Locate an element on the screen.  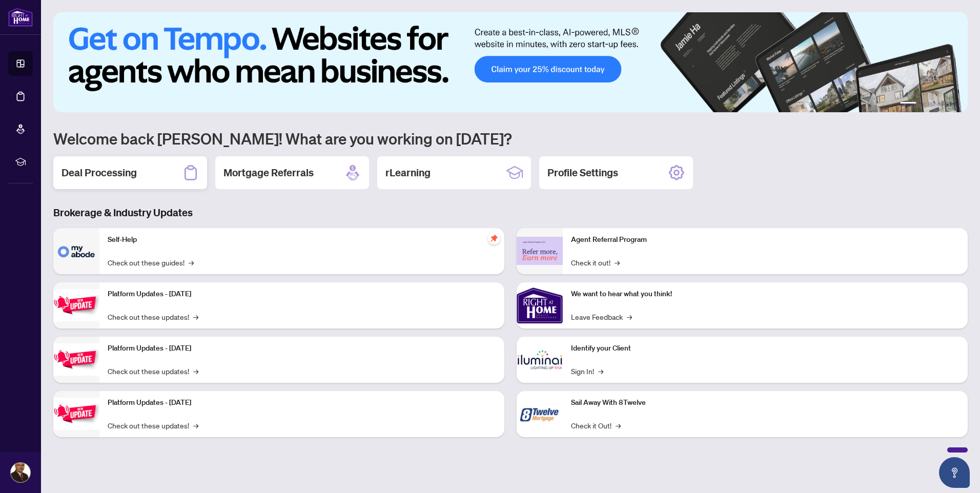
h2: Profile Settings is located at coordinates (583, 173).